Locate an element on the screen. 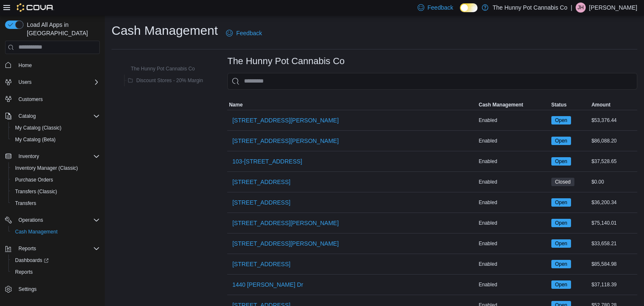 This screenshot has width=644, height=306. a: My Catalog (Classic) is located at coordinates (38, 128).